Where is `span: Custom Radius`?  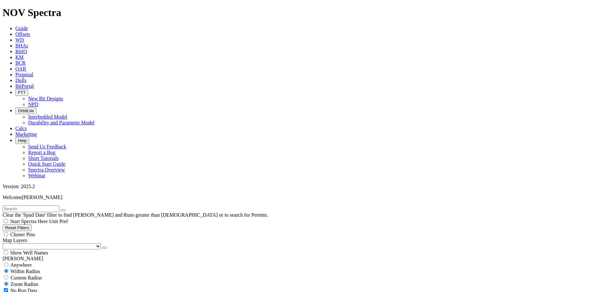
span: Custom Radius is located at coordinates (26, 277).